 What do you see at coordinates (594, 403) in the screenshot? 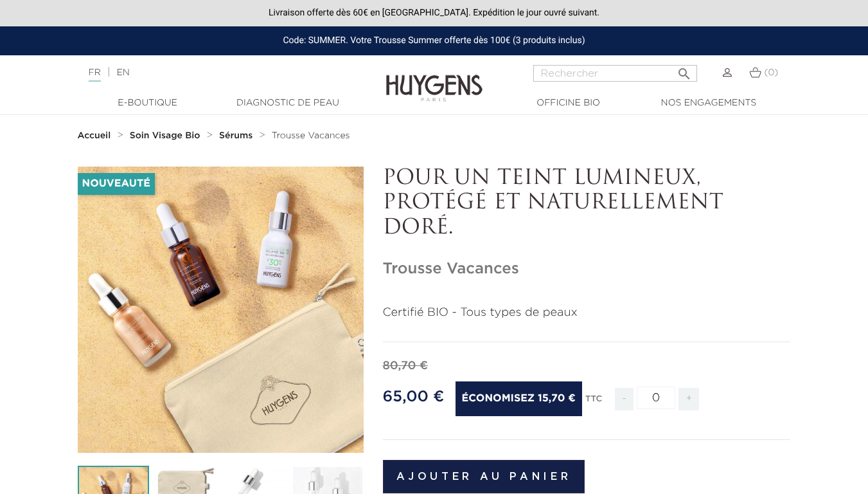
I see `div: TTC` at bounding box center [594, 403].